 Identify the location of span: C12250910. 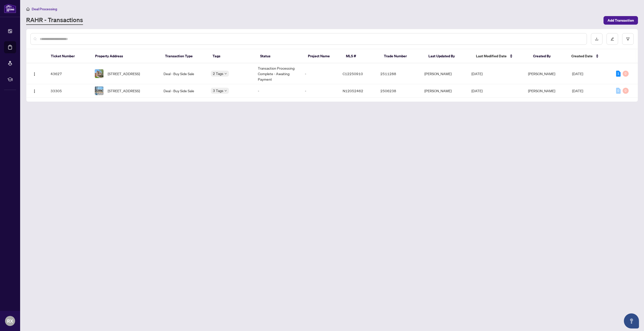
(353, 74).